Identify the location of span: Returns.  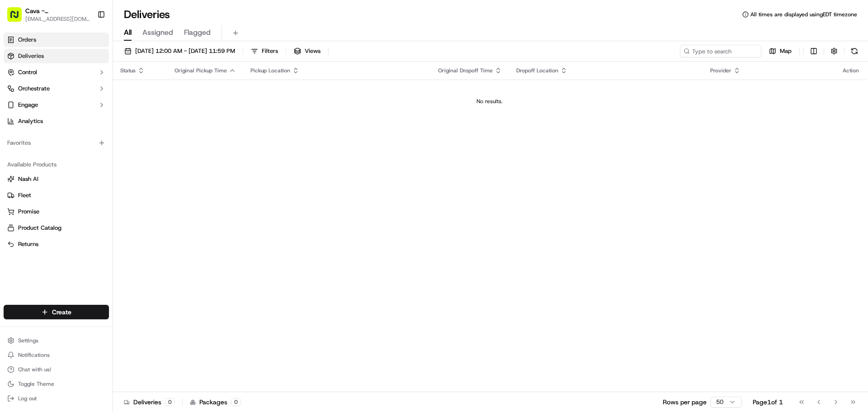
(28, 244).